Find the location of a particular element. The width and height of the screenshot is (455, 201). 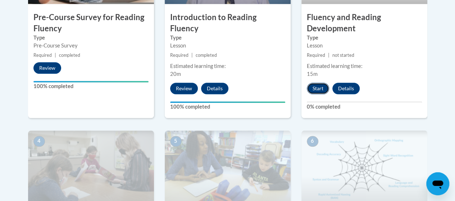

h3: Pre-Course Survey for Reading Fluency is located at coordinates (91, 23).